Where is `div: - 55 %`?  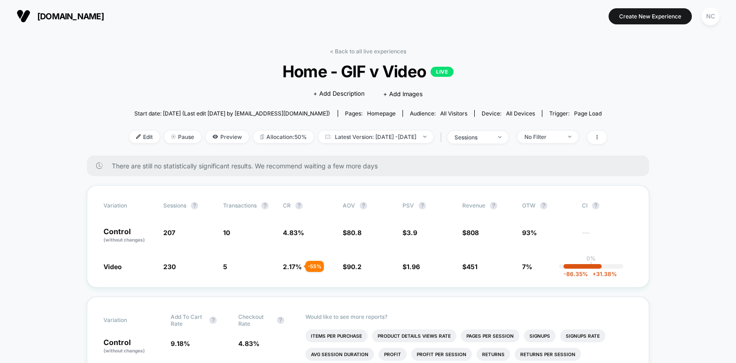 div: - 55 % is located at coordinates (315, 266).